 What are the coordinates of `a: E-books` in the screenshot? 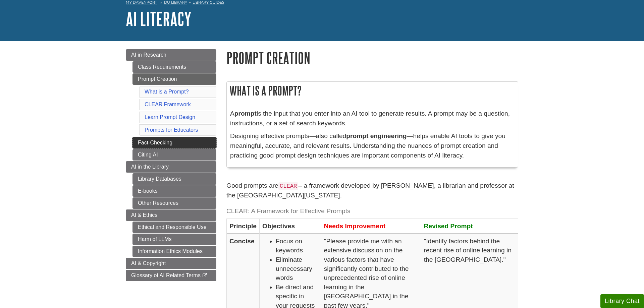 It's located at (174, 191).